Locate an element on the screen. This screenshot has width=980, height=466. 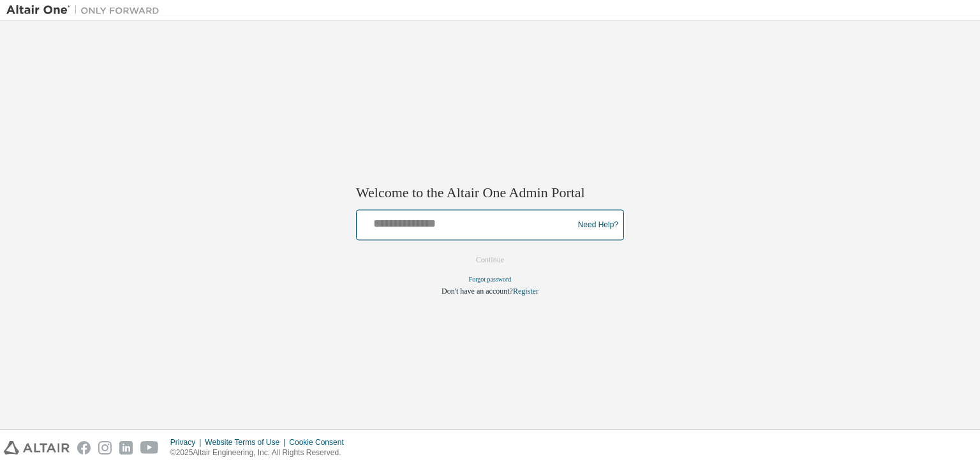
a: Forgot password is located at coordinates (490, 279).